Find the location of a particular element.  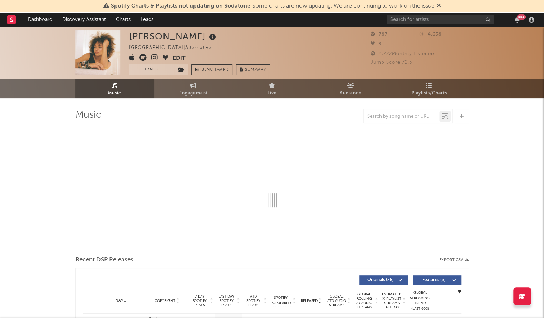

span: Spotify Charts & Playlists not updating on Sodatone is located at coordinates (181, 6).